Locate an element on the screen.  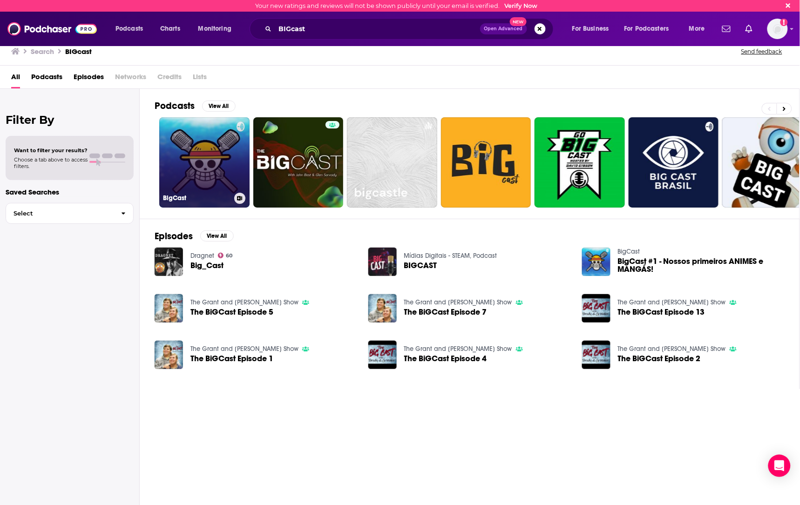
button: Select is located at coordinates (69, 213).